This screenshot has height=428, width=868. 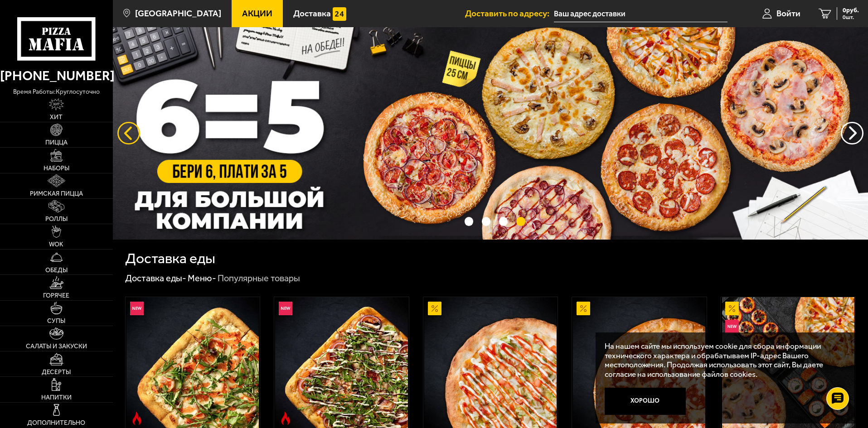 What do you see at coordinates (56, 219) in the screenshot?
I see `span: Роллы` at bounding box center [56, 219].